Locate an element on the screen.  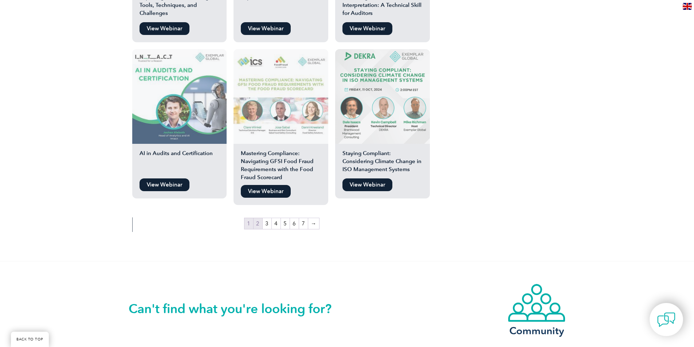
a: Staying Compliant: Considering Climate Change in ISO Management Systems is located at coordinates (382, 112).